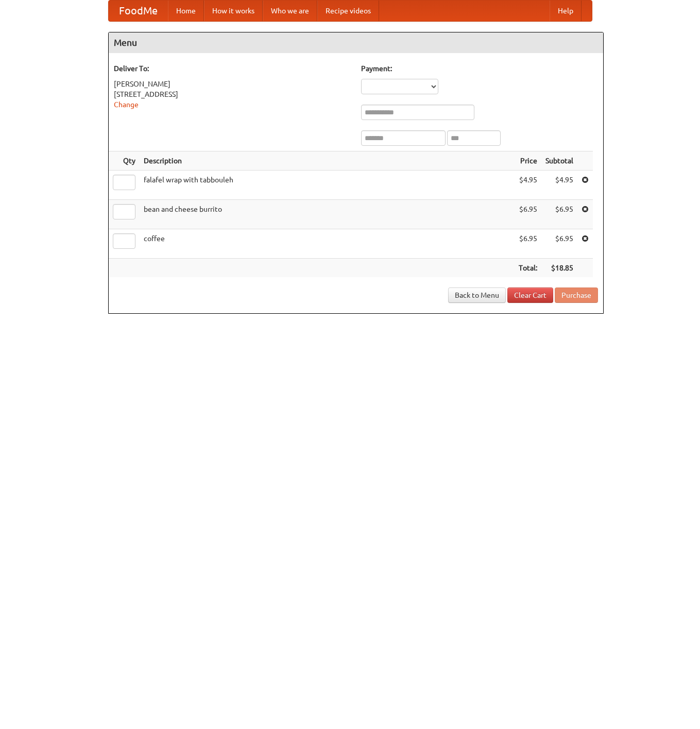 The height and width of the screenshot is (729, 700). Describe the element at coordinates (576, 295) in the screenshot. I see `button: Purchase` at that location.